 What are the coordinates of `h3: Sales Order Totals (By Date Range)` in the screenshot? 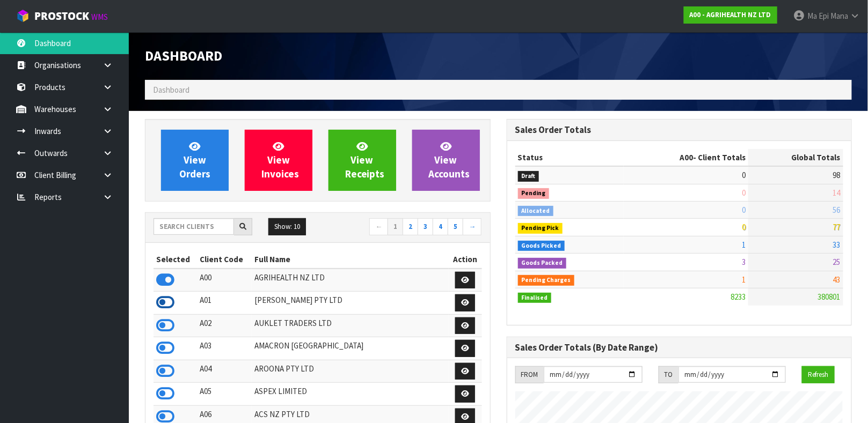 It's located at (680, 347).